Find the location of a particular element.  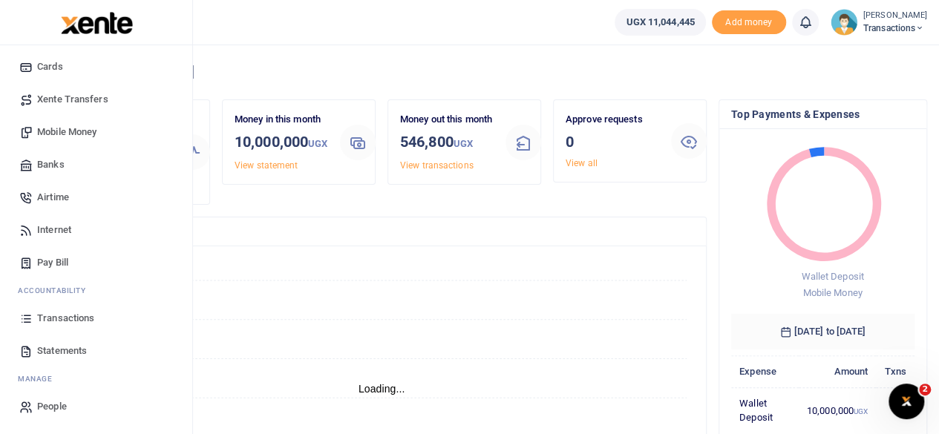

li: Wallet ballance is located at coordinates (660, 22).